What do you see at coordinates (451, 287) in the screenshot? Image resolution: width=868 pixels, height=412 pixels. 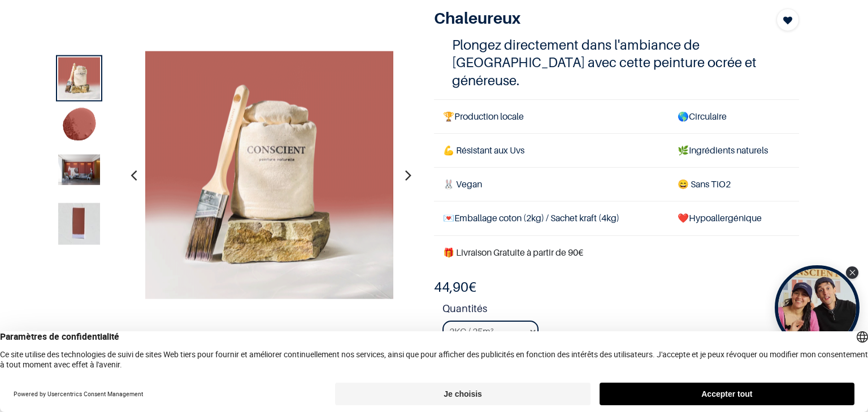 I see `span: 44,90` at bounding box center [451, 287].